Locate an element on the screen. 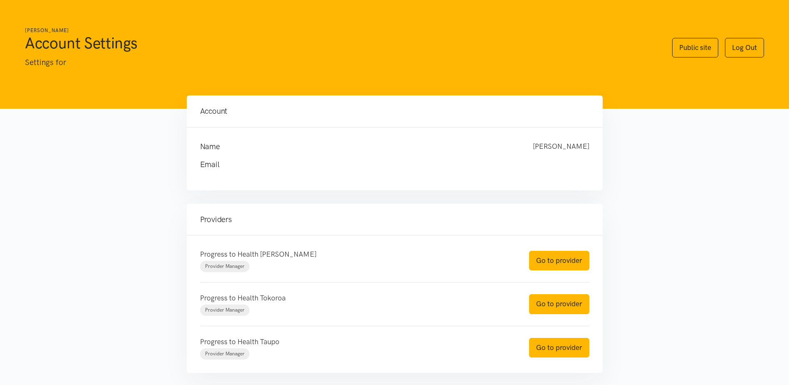  p: Settings for is located at coordinates (340, 62).